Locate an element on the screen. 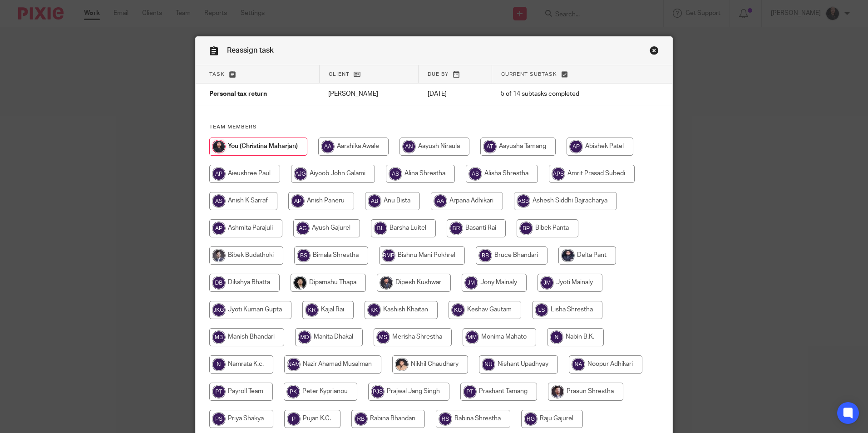 This screenshot has height=433, width=868. span: Personal tax return is located at coordinates (238, 95).